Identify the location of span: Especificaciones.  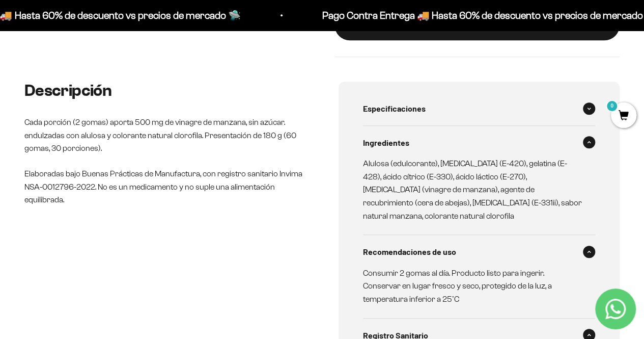
(394, 108).